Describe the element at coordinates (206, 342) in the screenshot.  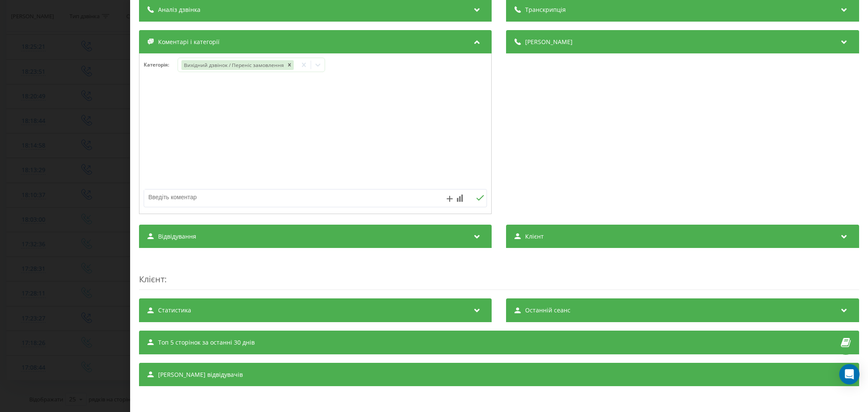
I see `span: Топ 5 сторінок за останні 30 днів` at that location.